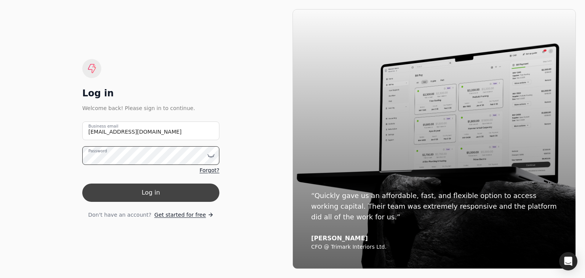  Describe the element at coordinates (434, 247) in the screenshot. I see `div: CFO @ Trimark Interiors Ltd.` at that location.